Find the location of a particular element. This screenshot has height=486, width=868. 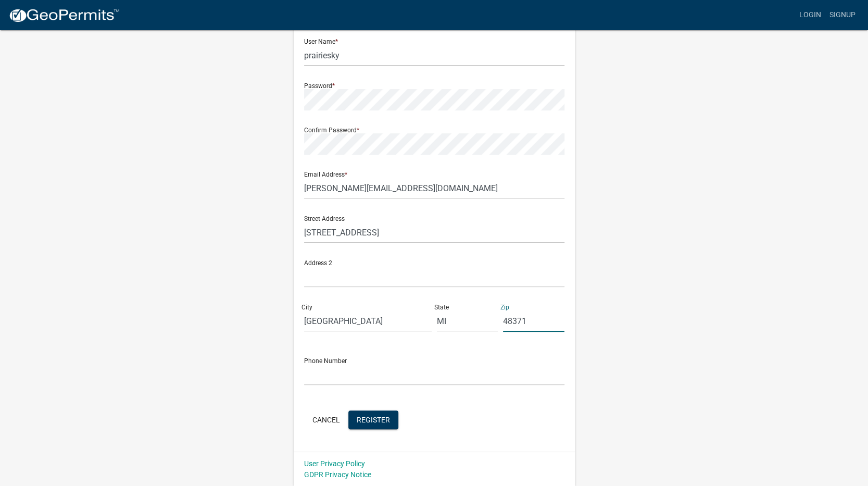

button: Cancel is located at coordinates (326, 420).